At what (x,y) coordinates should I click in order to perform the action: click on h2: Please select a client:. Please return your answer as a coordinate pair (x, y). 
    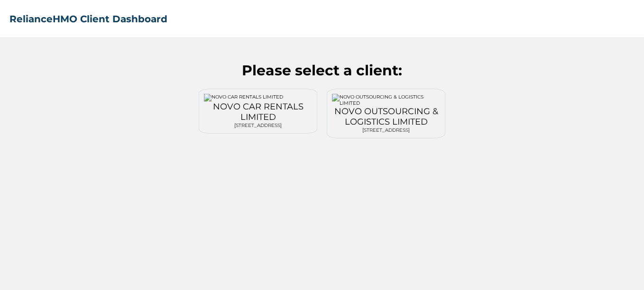
    Looking at the image, I should click on (322, 70).